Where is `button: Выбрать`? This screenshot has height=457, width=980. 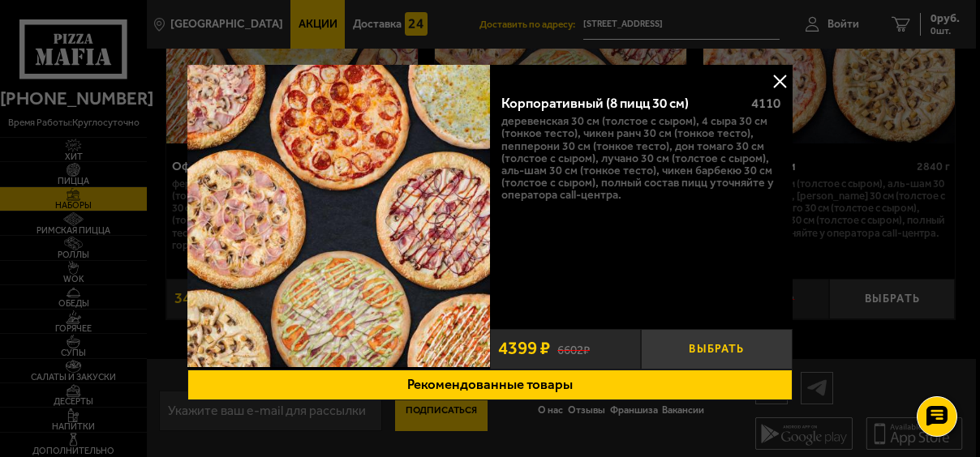
button: Выбрать is located at coordinates (716, 350).